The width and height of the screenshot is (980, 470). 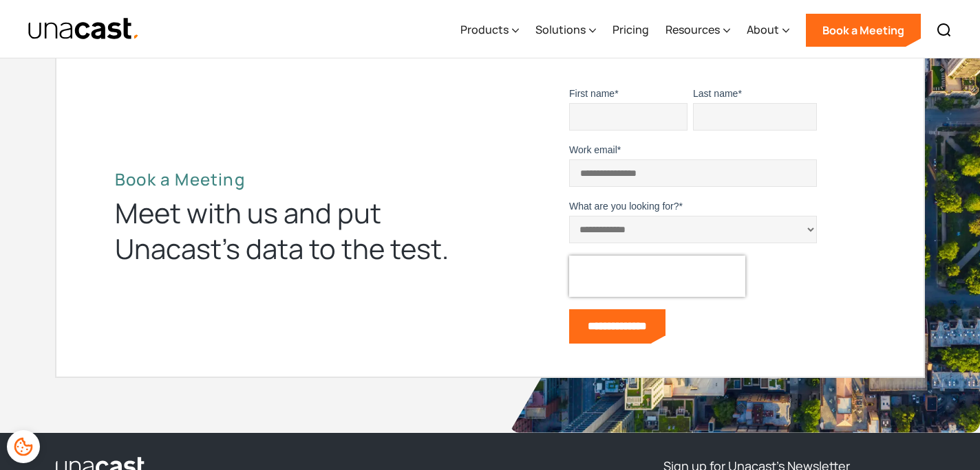 I want to click on div: Cookie Preferences, so click(x=23, y=447).